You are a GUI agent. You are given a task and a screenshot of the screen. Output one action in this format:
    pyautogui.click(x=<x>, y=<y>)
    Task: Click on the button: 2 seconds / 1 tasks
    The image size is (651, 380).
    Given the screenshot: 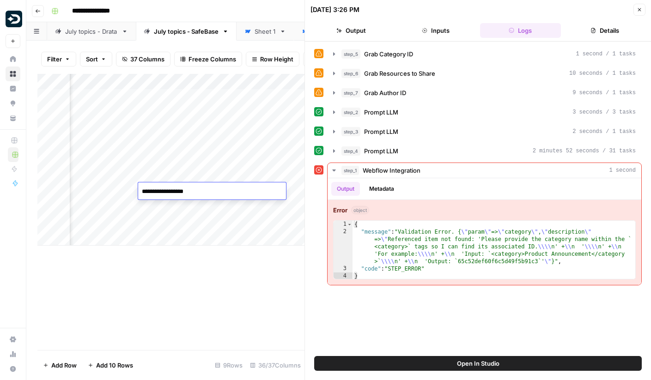 What is the action you would take?
    pyautogui.click(x=484, y=132)
    